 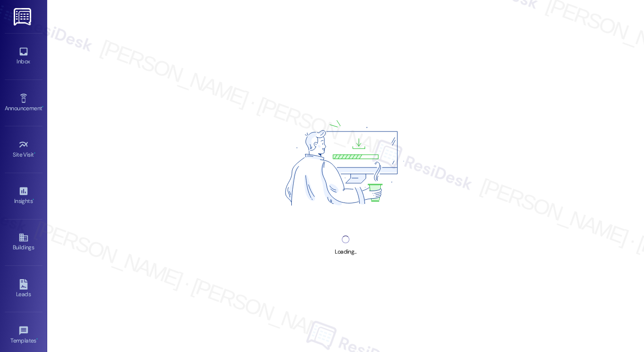 I want to click on a: Buildings, so click(x=23, y=242).